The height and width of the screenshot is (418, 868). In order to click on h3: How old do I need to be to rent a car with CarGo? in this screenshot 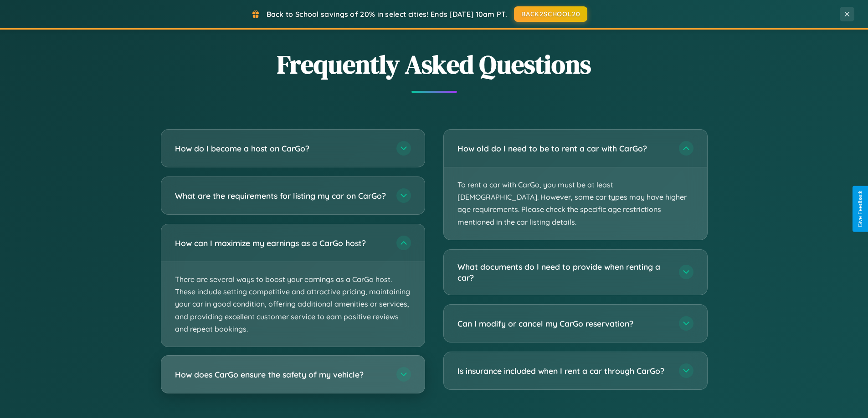, I will do `click(564, 148)`.